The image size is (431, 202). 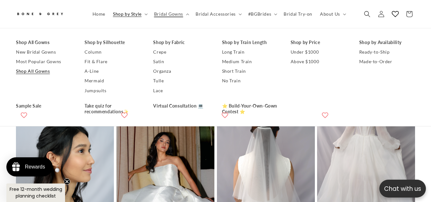 I want to click on span: Bridal Gowns, so click(x=168, y=14).